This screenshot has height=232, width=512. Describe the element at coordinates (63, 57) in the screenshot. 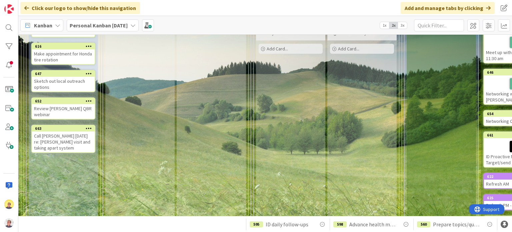

I see `div: Make appointment for Honda tire rotation` at that location.